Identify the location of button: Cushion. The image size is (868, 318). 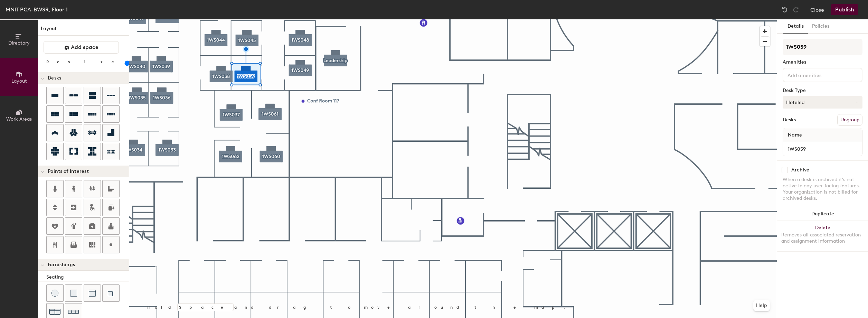
(74, 293).